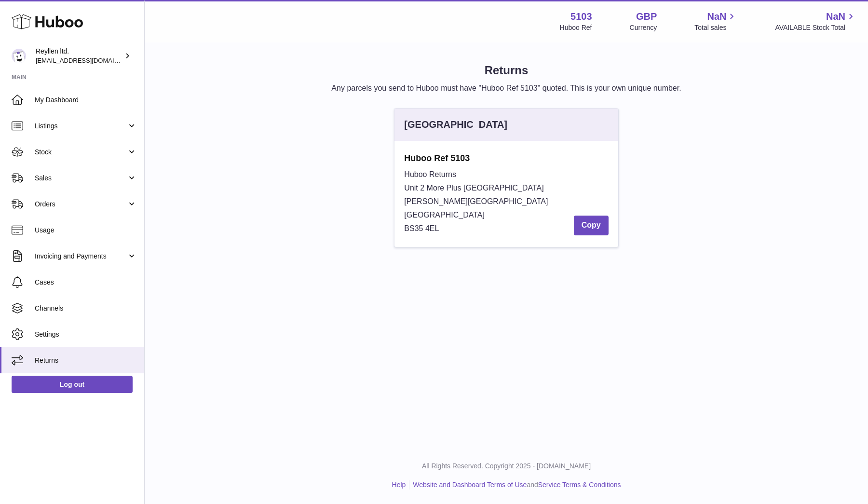 This screenshot has width=868, height=504. I want to click on strong: 5103, so click(581, 16).